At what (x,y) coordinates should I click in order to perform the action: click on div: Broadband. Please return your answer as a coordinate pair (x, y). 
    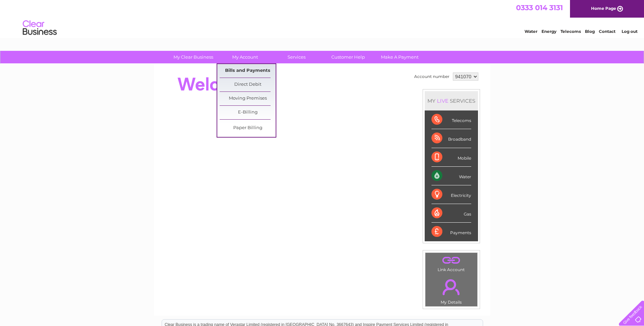
    Looking at the image, I should click on (451, 139).